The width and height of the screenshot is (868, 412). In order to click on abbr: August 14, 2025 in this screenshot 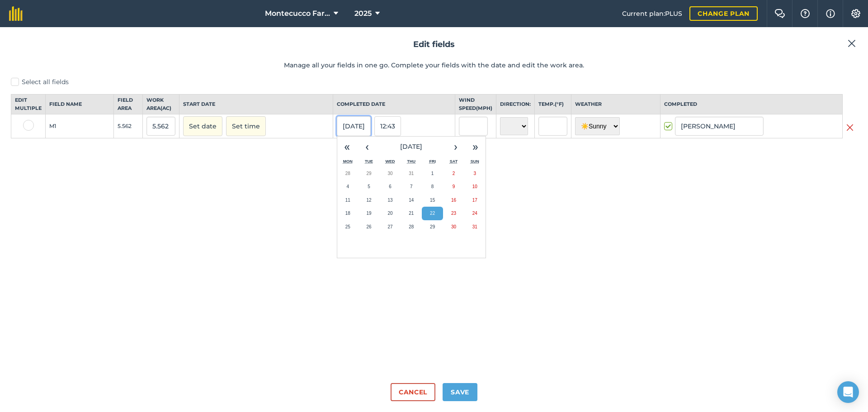, I will do `click(411, 200)`.